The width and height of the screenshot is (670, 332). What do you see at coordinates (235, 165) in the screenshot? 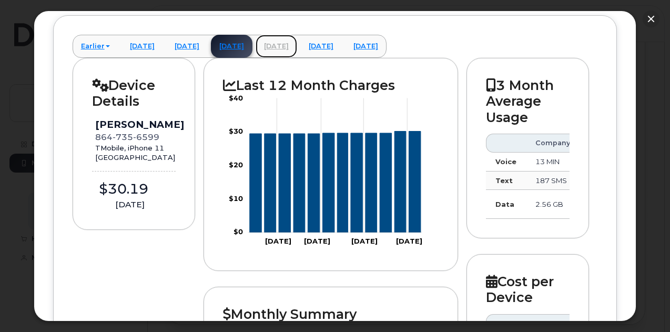
I see `tspan: $20` at bounding box center [235, 165].